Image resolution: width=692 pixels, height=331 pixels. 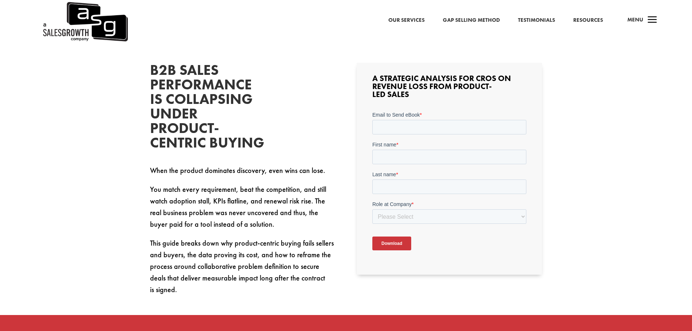 I want to click on p: When the product dominates discovery, even wins can lose., so click(x=243, y=174).